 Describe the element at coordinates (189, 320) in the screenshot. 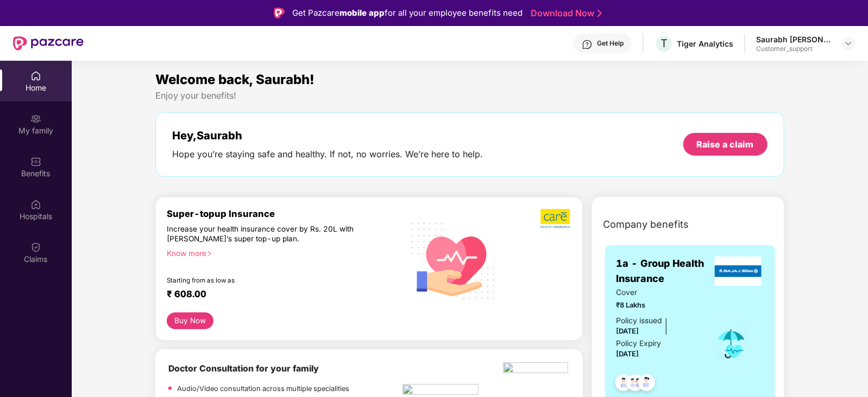

I see `button: Buy Now` at that location.